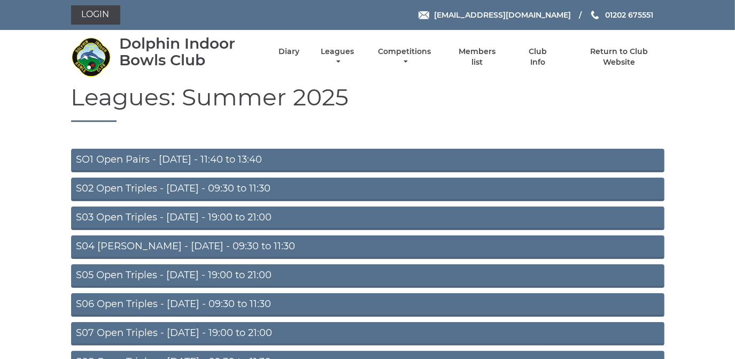  Describe the element at coordinates (629, 15) in the screenshot. I see `span: 01202 675551` at that location.